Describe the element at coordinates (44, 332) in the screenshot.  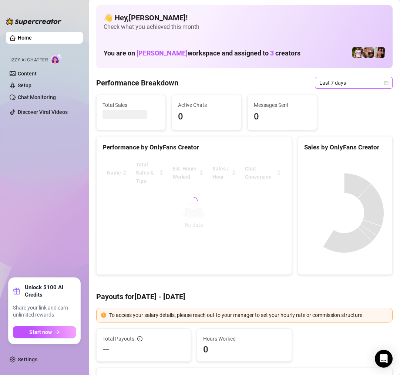
I see `button: Start nowarrow-right` at that location.